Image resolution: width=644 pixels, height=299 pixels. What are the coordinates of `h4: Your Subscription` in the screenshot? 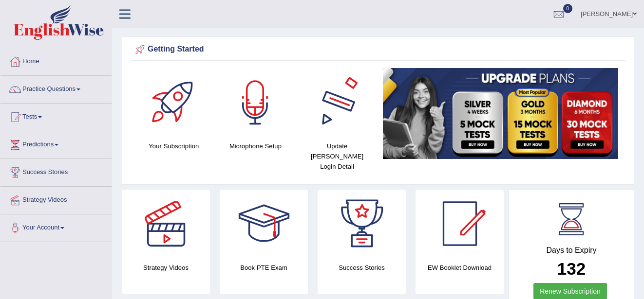 It's located at (174, 146).